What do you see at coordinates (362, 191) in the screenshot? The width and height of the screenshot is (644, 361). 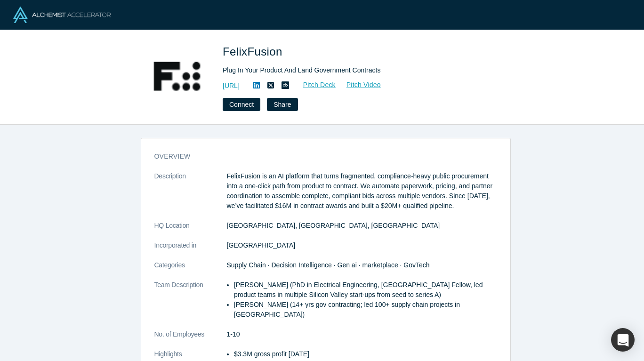 I see `p: FelixFusion is an AI platform that turns fragmented, compliance-heavy public procurement into a o...` at bounding box center [362, 191].